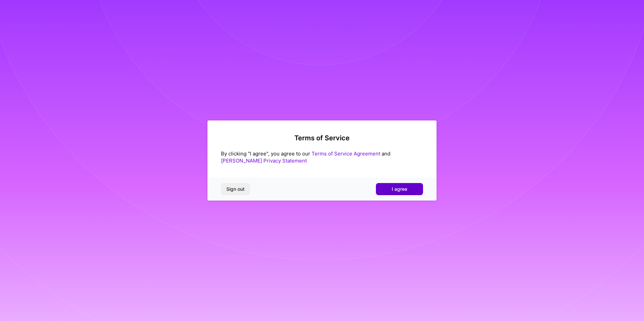  What do you see at coordinates (235, 189) in the screenshot?
I see `span: Sign out` at bounding box center [235, 189].